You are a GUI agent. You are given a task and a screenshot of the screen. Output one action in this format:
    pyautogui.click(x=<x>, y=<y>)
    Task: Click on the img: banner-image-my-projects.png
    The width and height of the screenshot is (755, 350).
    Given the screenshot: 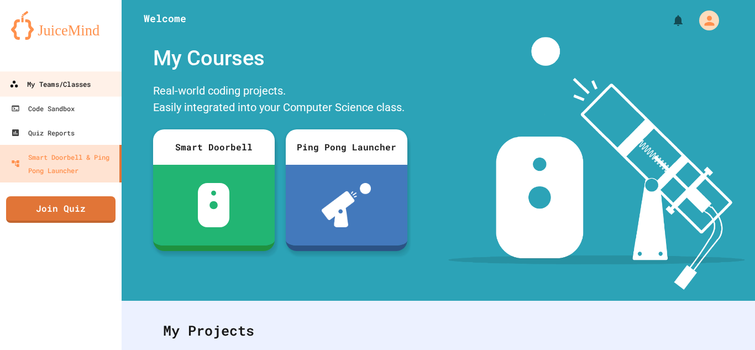 What is the action you would take?
    pyautogui.click(x=597, y=163)
    